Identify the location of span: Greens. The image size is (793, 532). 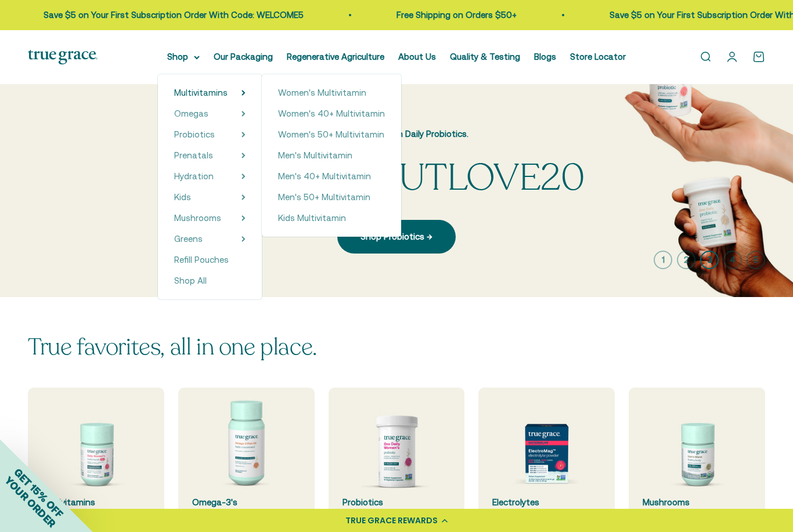
(188, 239).